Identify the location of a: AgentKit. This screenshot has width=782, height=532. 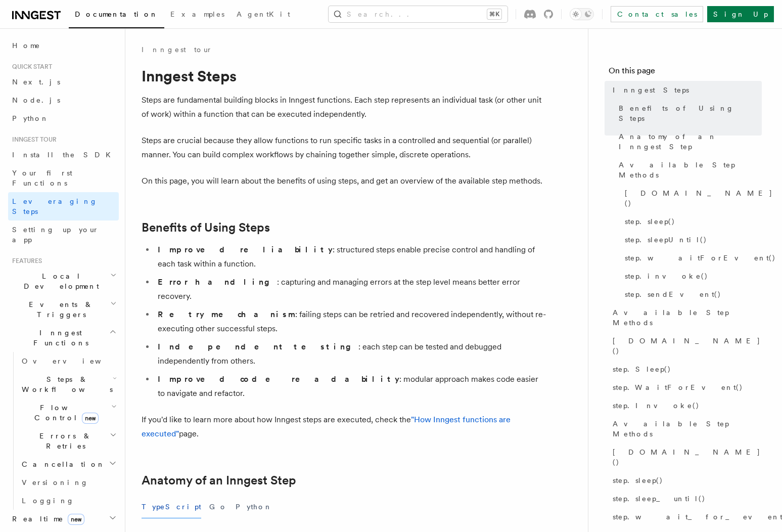
(263, 15).